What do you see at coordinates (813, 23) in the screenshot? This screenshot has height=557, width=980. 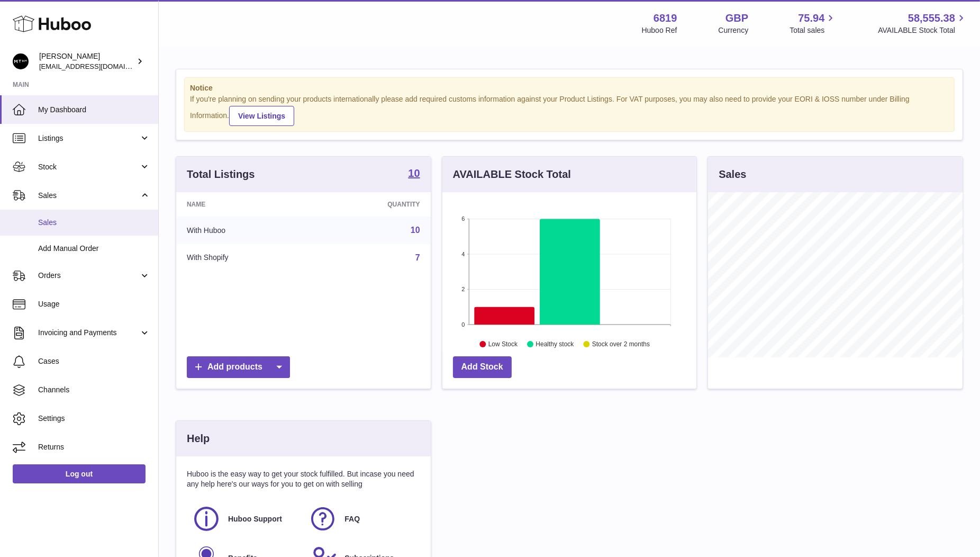 I see `a: 75.94 Total sales` at bounding box center [813, 23].